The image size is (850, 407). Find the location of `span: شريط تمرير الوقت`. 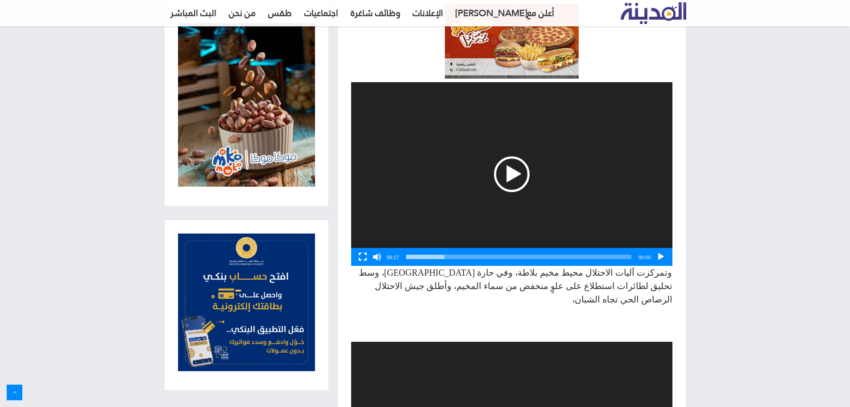

span: شريط تمرير الوقت is located at coordinates (519, 257).